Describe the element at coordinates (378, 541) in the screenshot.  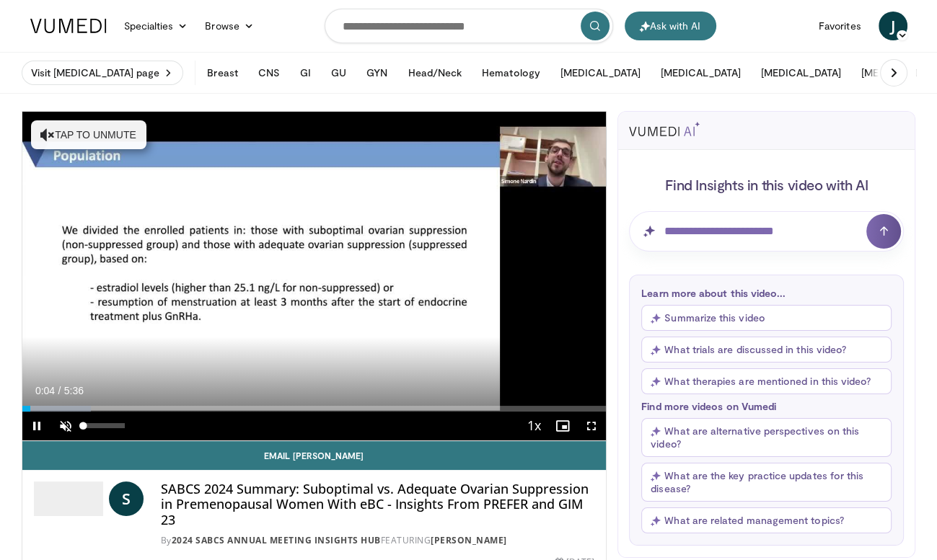
I see `div: By FEATURING` at that location.